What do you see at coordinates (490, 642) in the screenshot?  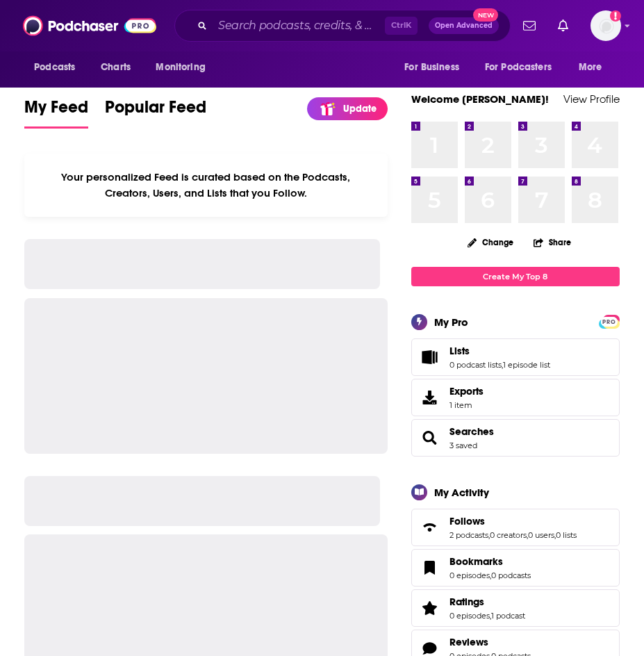 I see `a: Reviews` at bounding box center [490, 642].